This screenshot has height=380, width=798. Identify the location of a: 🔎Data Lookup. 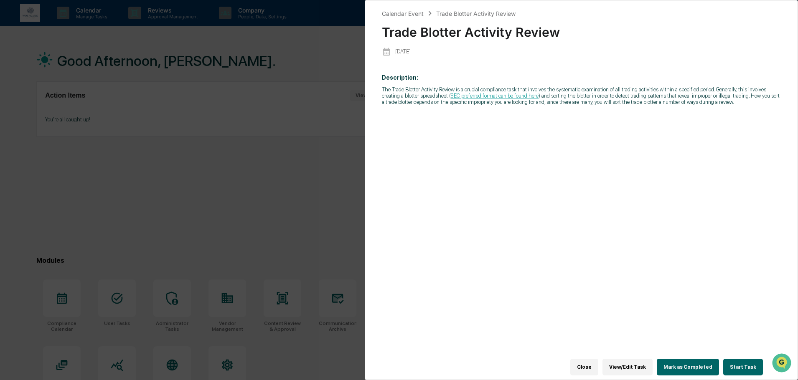
(30, 125).